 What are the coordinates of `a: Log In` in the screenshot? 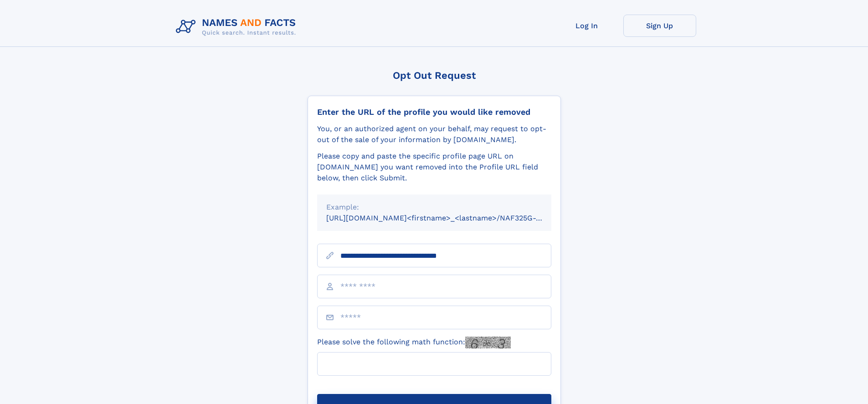 It's located at (587, 26).